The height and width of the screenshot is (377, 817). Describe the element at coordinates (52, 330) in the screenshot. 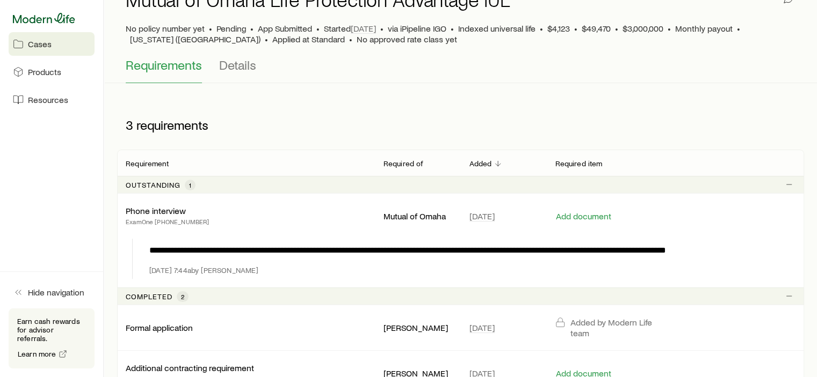

I see `p: Earn cash rewards for advisor referrals.` at that location.